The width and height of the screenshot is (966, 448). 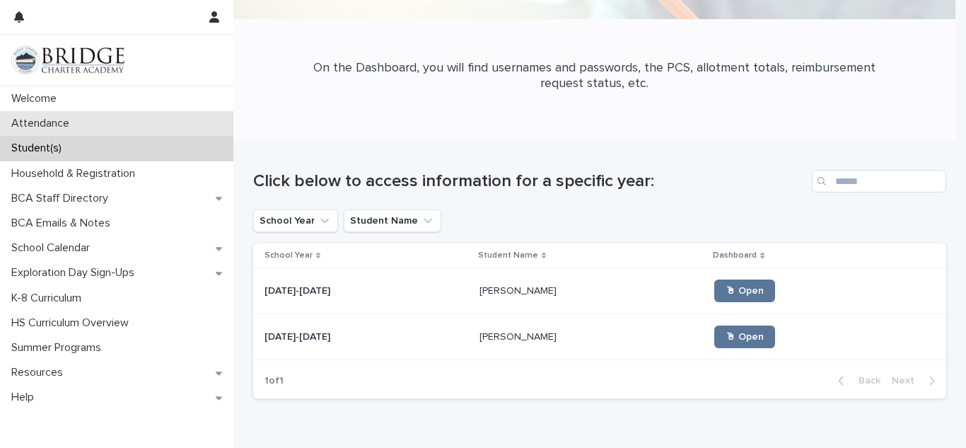 What do you see at coordinates (392, 221) in the screenshot?
I see `button: Student Name` at bounding box center [392, 221].